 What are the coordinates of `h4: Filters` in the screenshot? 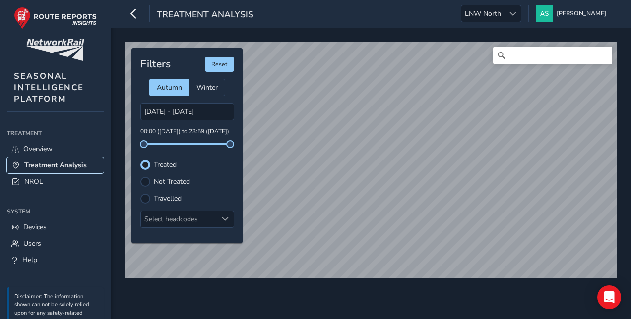 It's located at (155, 64).